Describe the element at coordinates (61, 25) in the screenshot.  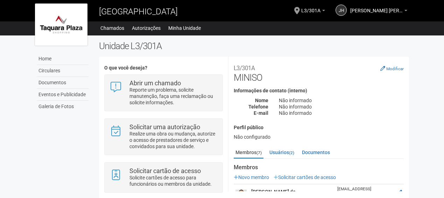
I see `img: logo.jpg` at that location.